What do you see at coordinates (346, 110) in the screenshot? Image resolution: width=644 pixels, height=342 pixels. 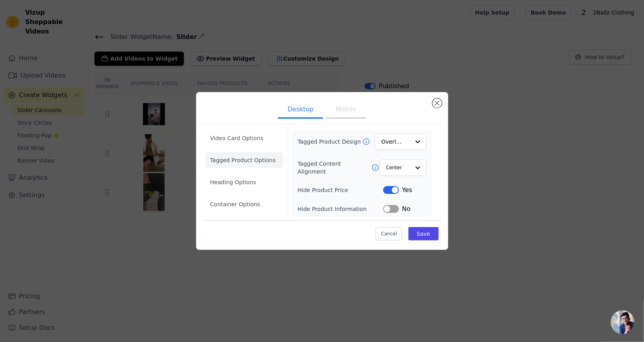 I see `button: Mobile` at bounding box center [346, 110].